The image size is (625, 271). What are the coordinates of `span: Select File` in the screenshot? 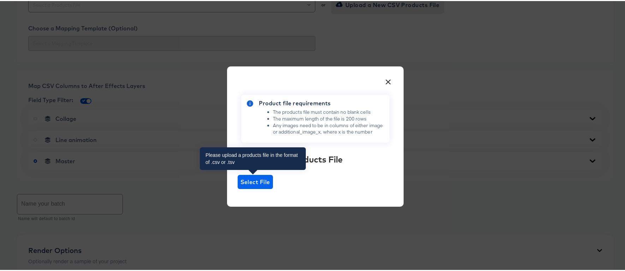 It's located at (255, 181).